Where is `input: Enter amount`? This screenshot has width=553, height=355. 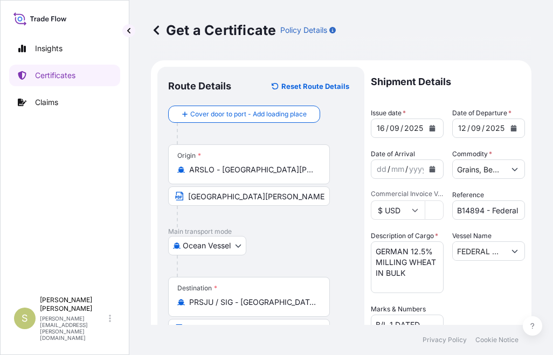
input: Enter amount is located at coordinates (434, 210).